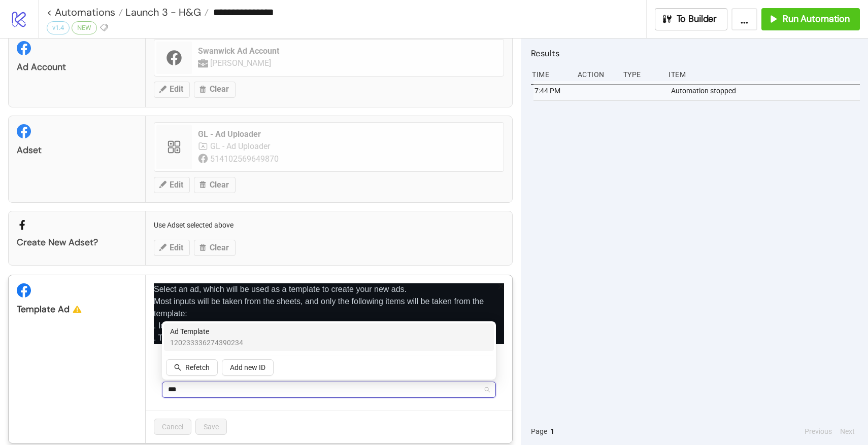 This screenshot has width=868, height=445. Describe the element at coordinates (553, 91) in the screenshot. I see `div: 7:44 PM` at that location.